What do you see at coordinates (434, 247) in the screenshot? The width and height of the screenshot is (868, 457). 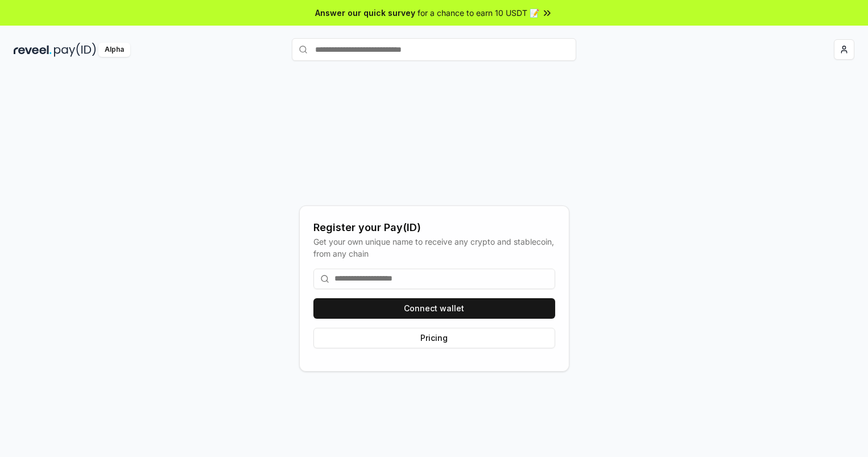 I see `div: Get your own unique name to receive any crypto and stablecoin, from any chain` at bounding box center [434, 247].